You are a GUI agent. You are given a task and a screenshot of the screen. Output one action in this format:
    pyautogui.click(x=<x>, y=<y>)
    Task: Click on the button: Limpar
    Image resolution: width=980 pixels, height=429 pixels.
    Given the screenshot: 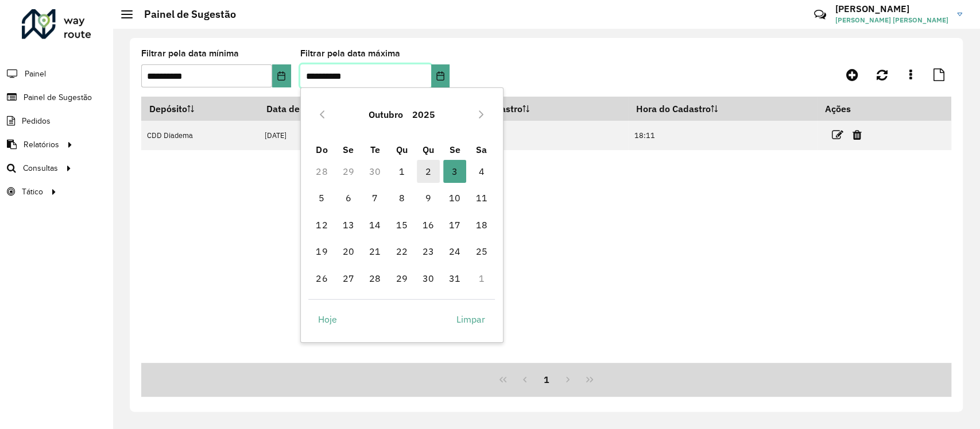 What is the action you would take?
    pyautogui.click(x=471, y=319)
    